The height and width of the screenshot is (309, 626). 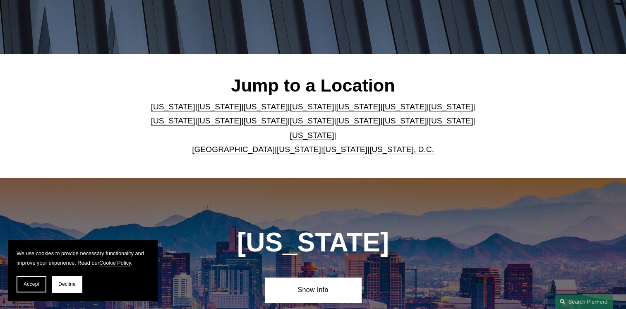 I want to click on a: Search this site, so click(x=584, y=301).